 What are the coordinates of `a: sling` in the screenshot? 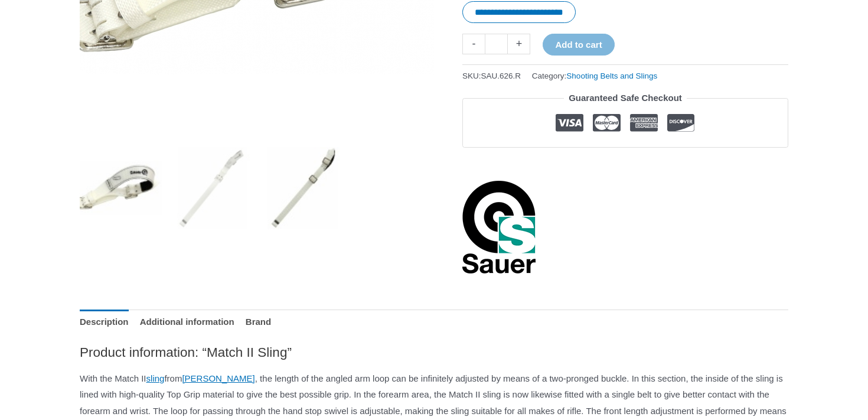 It's located at (156, 378).